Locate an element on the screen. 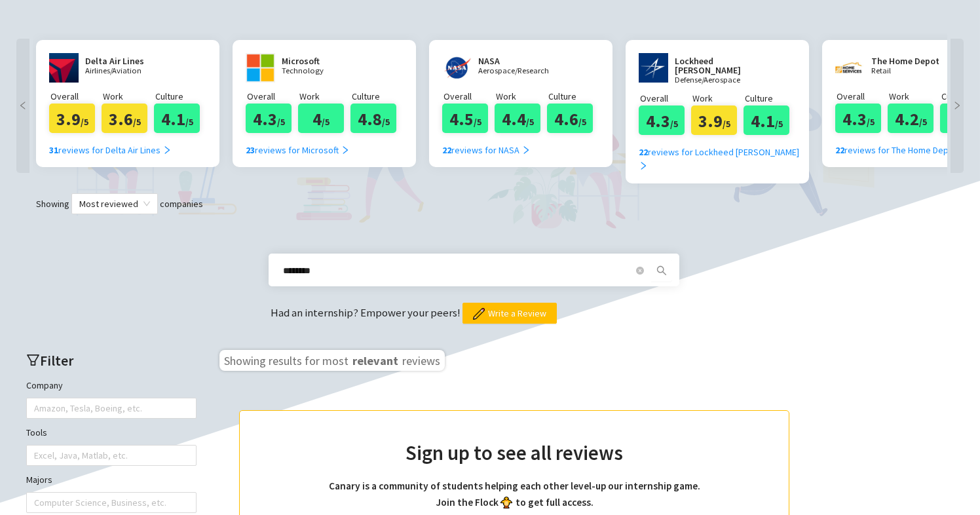  b: 23 is located at coordinates (250, 150).